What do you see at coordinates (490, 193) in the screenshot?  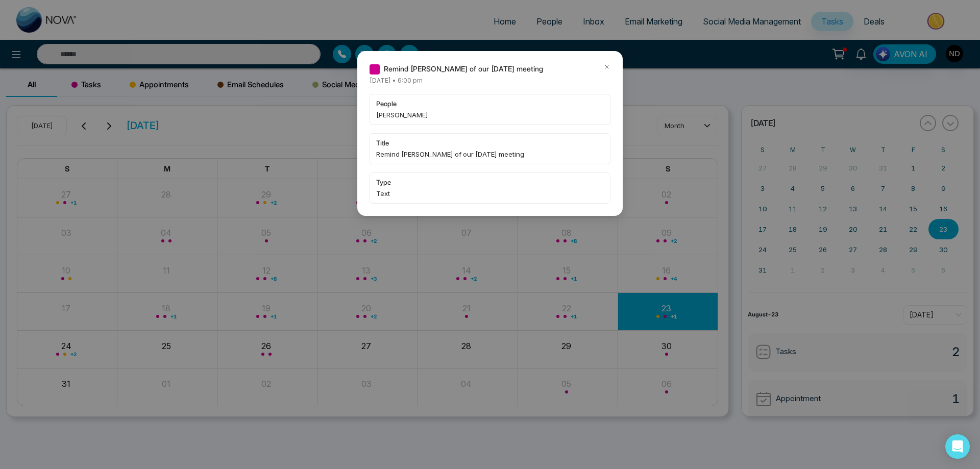 I see `span: Text` at bounding box center [490, 193].